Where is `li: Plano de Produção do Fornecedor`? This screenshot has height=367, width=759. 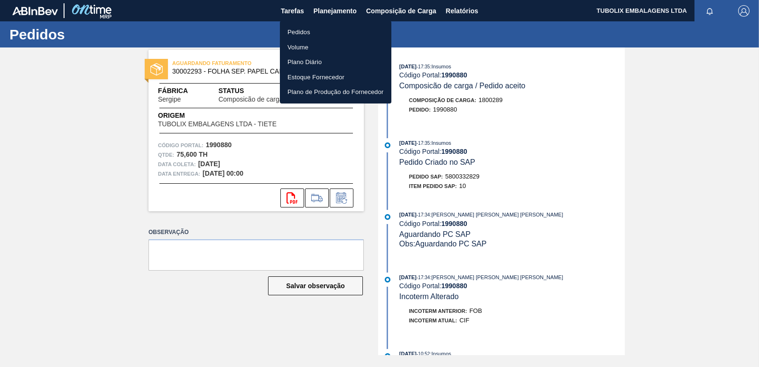 li: Plano de Produção do Fornecedor is located at coordinates (336, 92).